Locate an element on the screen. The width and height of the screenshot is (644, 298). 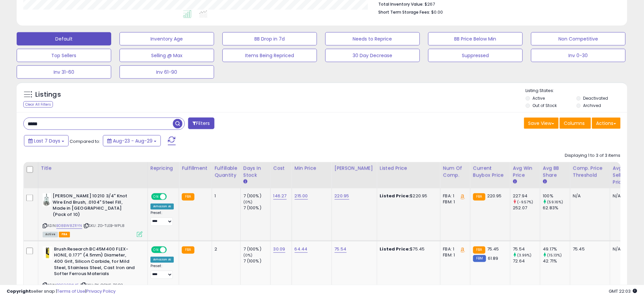
div: Current Buybox Price is located at coordinates (490, 172).